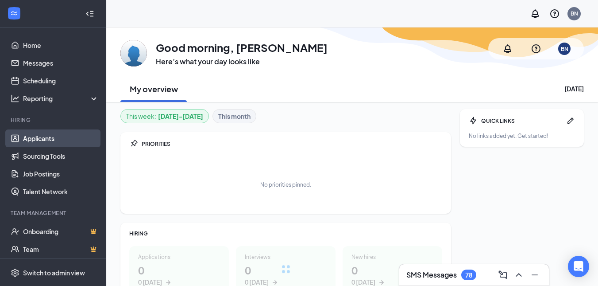  Describe the element at coordinates (522, 136) in the screenshot. I see `div: No links added yet. Get started!` at that location.